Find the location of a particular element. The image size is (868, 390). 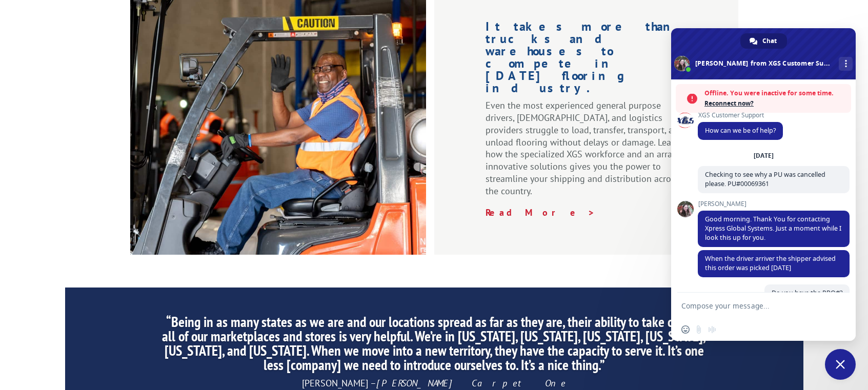

span: XGS Customer Support is located at coordinates (740, 115).